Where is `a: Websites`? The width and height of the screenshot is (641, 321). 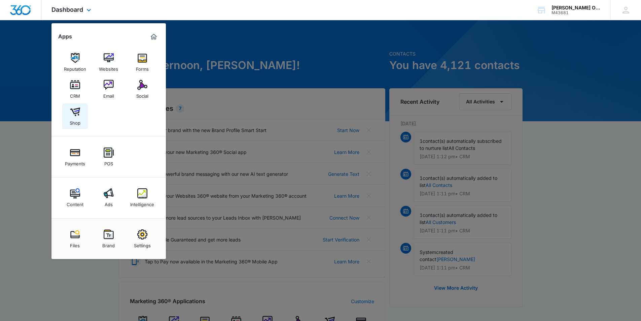
a: Websites is located at coordinates (109, 62).